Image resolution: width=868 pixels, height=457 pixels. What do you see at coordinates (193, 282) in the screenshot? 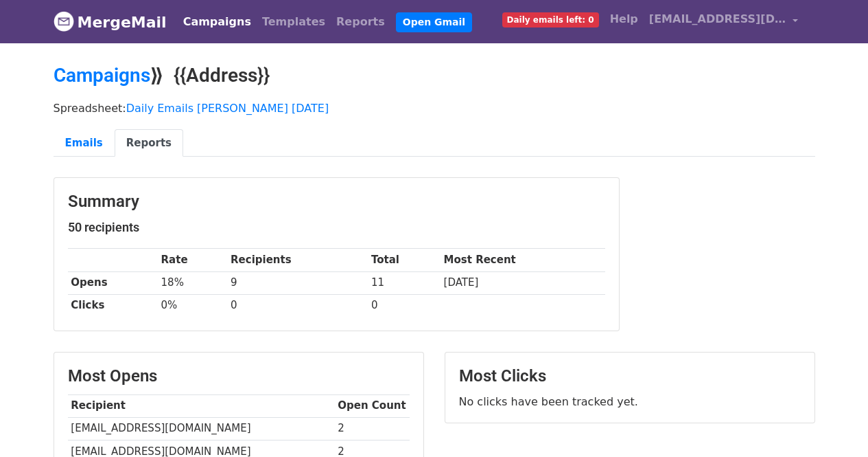
I see `td: 18%` at bounding box center [193, 282].